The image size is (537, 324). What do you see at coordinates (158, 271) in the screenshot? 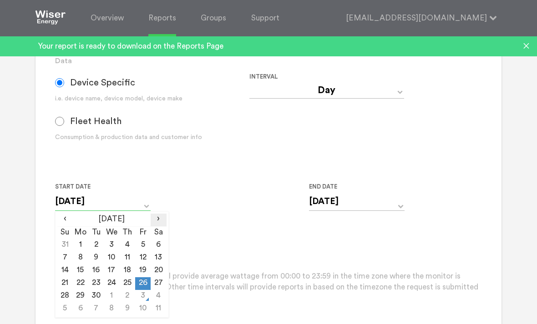
I see `td: 20` at bounding box center [158, 271].